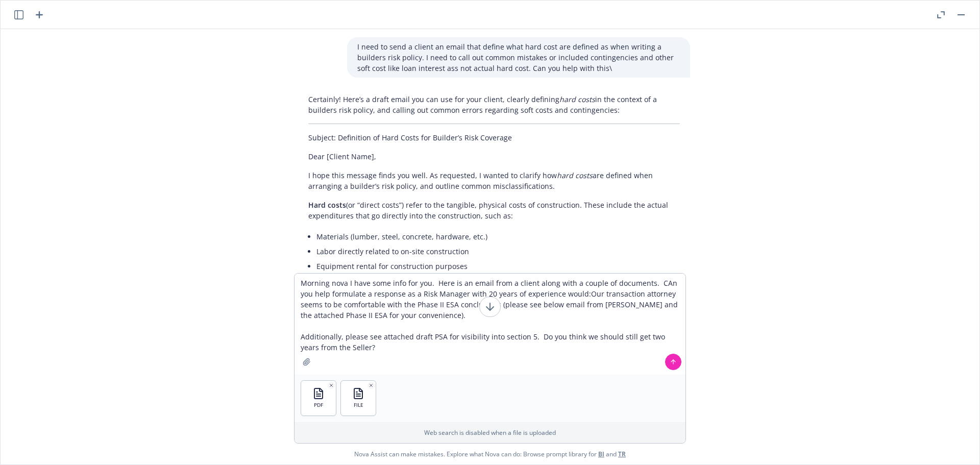 The height and width of the screenshot is (465, 980). I want to click on li: Materials (lumber, steel, concrete, hardware, etc.), so click(498, 236).